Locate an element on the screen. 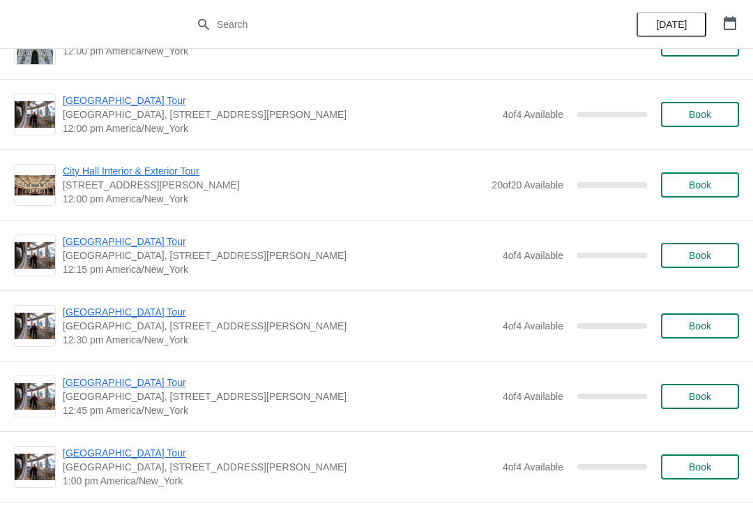  span: 12:45 pm America/New_York is located at coordinates (279, 410).